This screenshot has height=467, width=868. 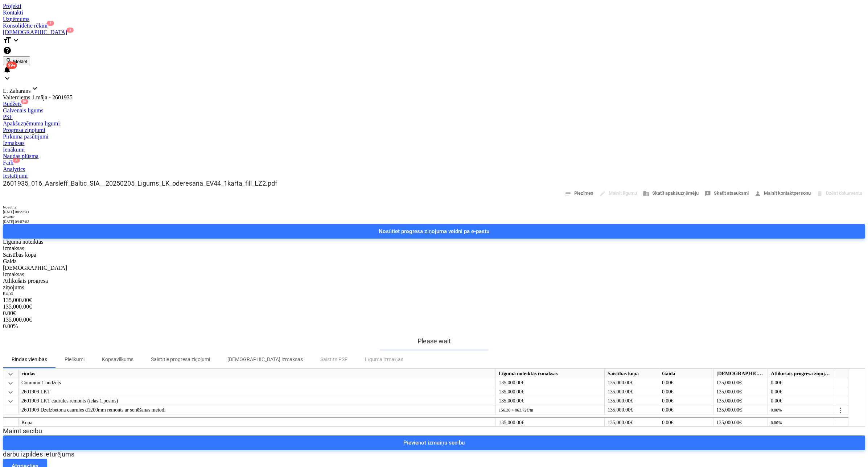 I want to click on a: Iestatījumi, so click(x=434, y=176).